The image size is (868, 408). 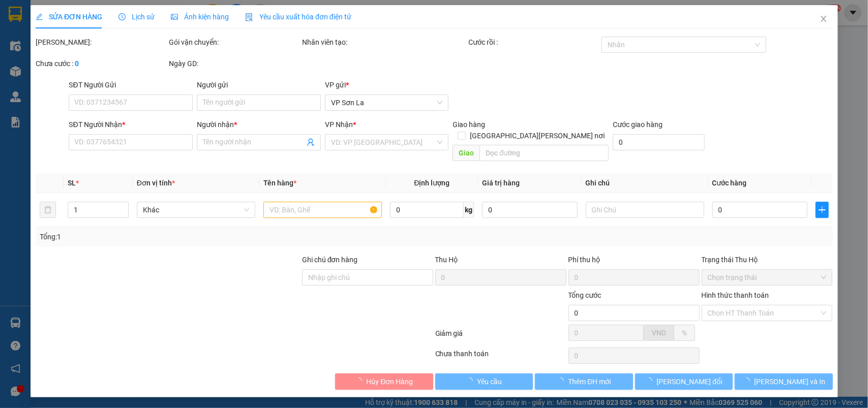 I want to click on span: VND, so click(x=658, y=333).